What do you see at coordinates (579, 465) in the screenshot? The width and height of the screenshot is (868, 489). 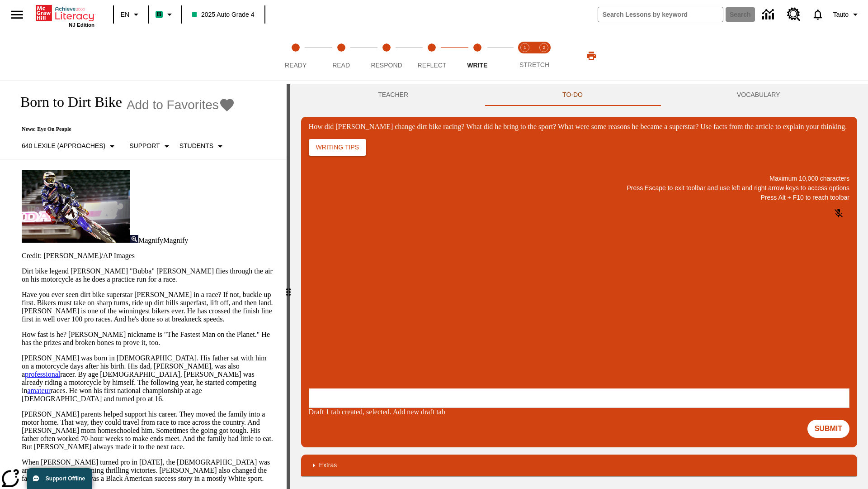 I see `div: Extras` at bounding box center [579, 465].